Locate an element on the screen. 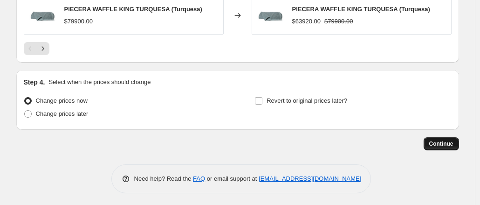 Image resolution: width=480 pixels, height=205 pixels. div: $79900.00 is located at coordinates (78, 21).